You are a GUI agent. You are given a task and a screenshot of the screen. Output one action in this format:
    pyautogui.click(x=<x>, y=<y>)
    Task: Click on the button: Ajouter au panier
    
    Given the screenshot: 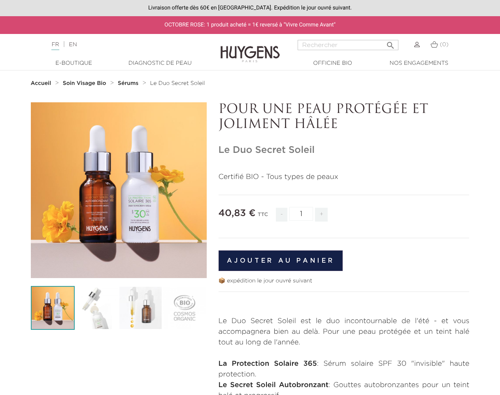 What is the action you would take?
    pyautogui.click(x=281, y=261)
    